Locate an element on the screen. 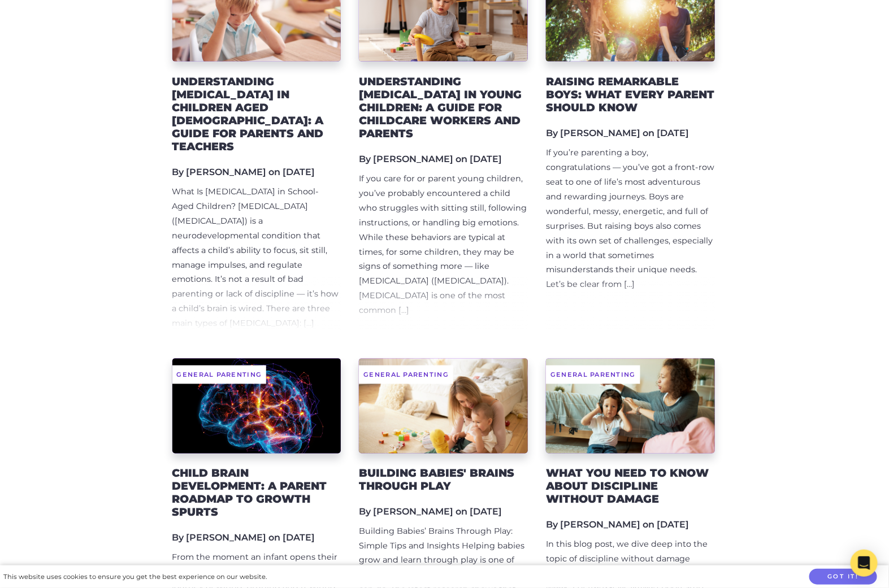 This screenshot has height=588, width=889. div: Open Intercom Messenger is located at coordinates (864, 563).